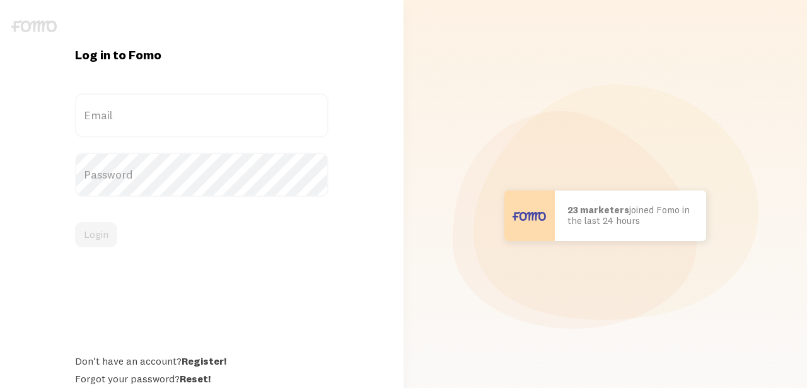 Image resolution: width=807 pixels, height=388 pixels. Describe the element at coordinates (202, 55) in the screenshot. I see `h1: Log in to Fomo` at that location.